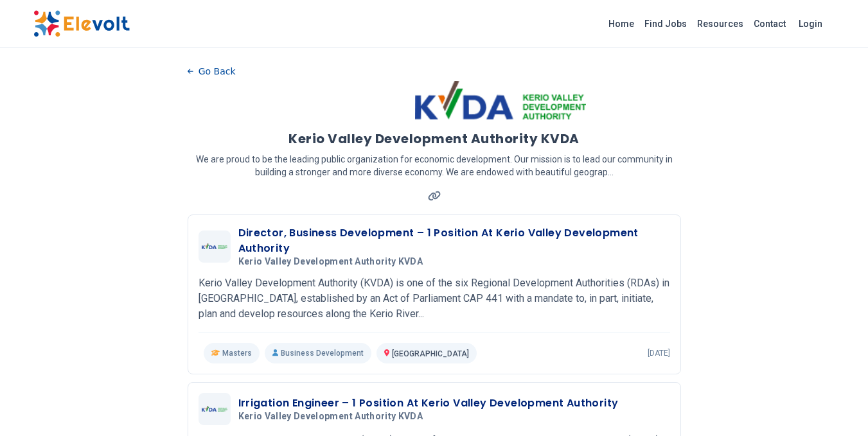  I want to click on span: Masters, so click(237, 354).